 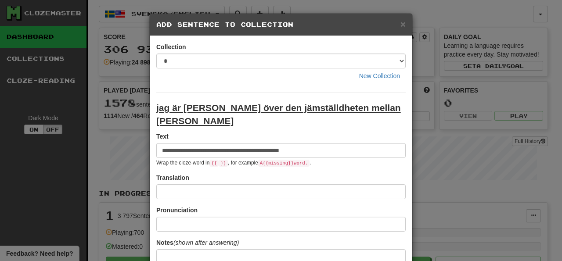 I want to click on label: Collection, so click(x=171, y=47).